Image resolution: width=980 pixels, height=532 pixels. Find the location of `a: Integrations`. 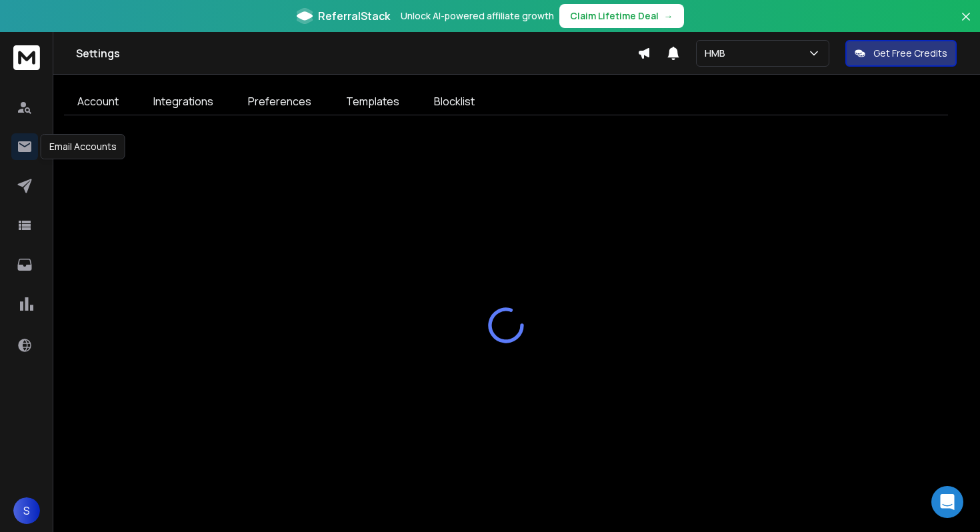

a: Integrations is located at coordinates (184, 102).